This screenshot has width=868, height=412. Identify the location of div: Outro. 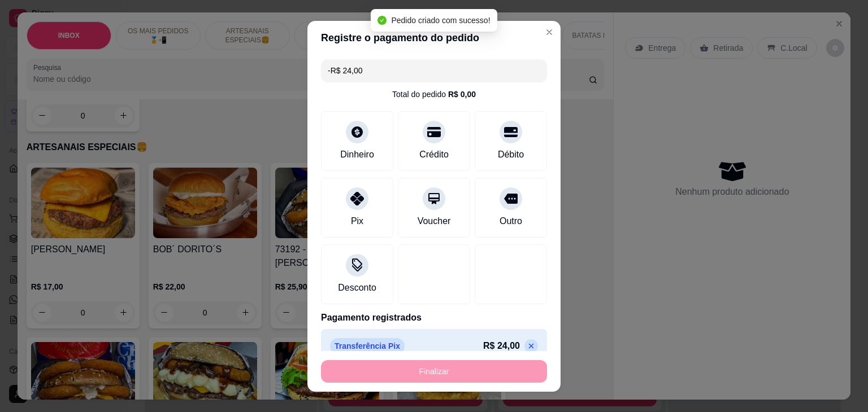
(511, 222).